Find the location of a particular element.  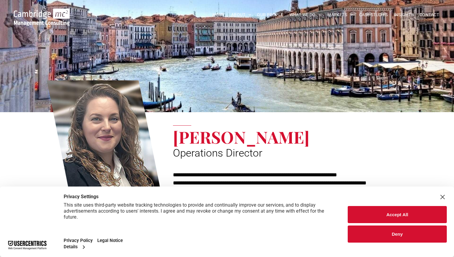

span: Operations Director is located at coordinates (218, 153).